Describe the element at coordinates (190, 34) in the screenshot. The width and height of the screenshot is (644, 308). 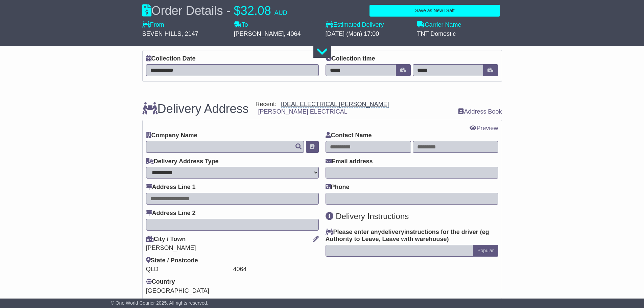
I see `span: , 2147` at that location.